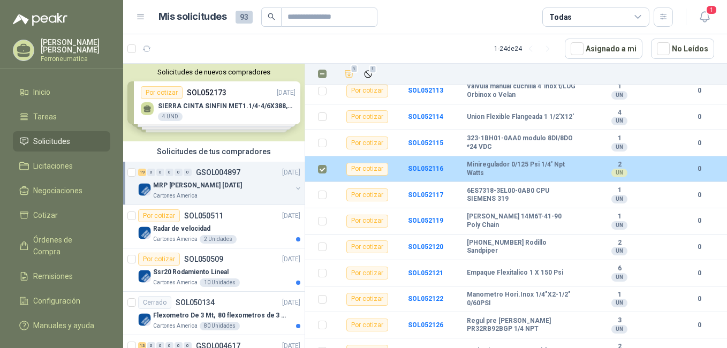 This screenshot has height=348, width=727. What do you see at coordinates (193, 17) in the screenshot?
I see `h1: Mis solicitudes` at bounding box center [193, 17].